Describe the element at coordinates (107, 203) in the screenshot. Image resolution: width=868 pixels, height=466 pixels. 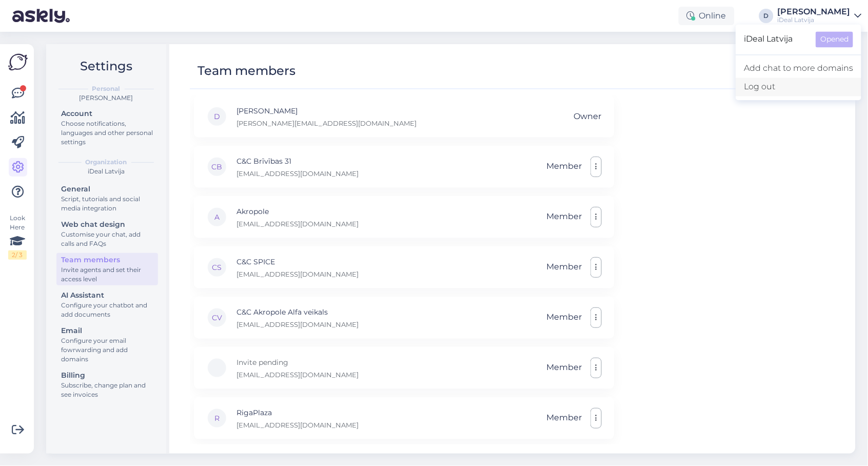
I see `div: Script, tutorials and social media integration` at that location.